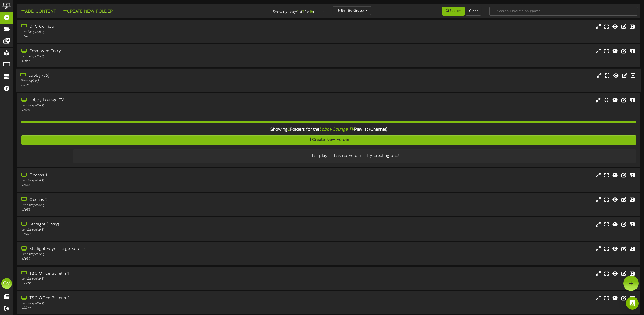 Image resolution: width=644 pixels, height=315 pixels. I want to click on div: T&C Office Bulletin 1, so click(147, 274).